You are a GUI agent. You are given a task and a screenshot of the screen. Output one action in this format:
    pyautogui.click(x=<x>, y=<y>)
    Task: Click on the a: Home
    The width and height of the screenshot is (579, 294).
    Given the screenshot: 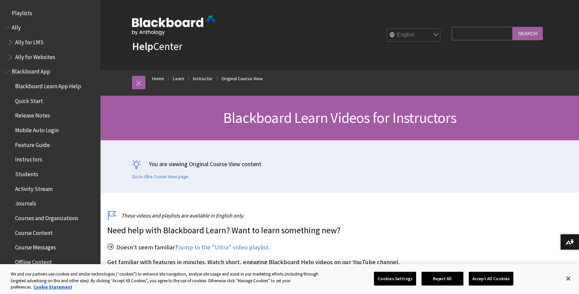 What is the action you would take?
    pyautogui.click(x=158, y=78)
    